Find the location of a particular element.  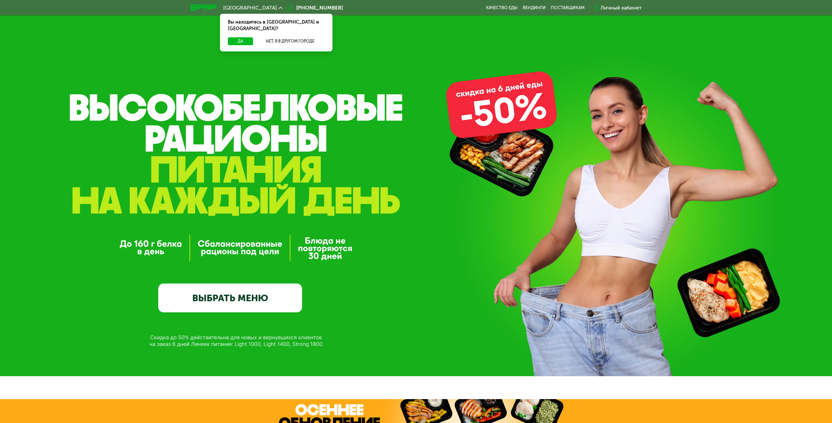

a: Вендинги is located at coordinates (534, 8).